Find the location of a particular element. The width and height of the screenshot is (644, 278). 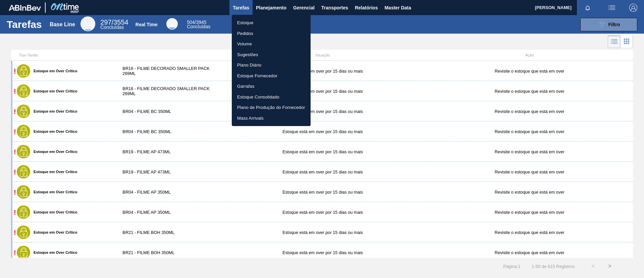

li: Mass Arrivals is located at coordinates (271, 118).